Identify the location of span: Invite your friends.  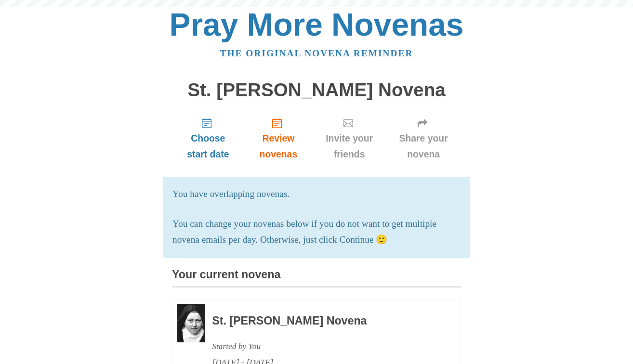
(349, 146).